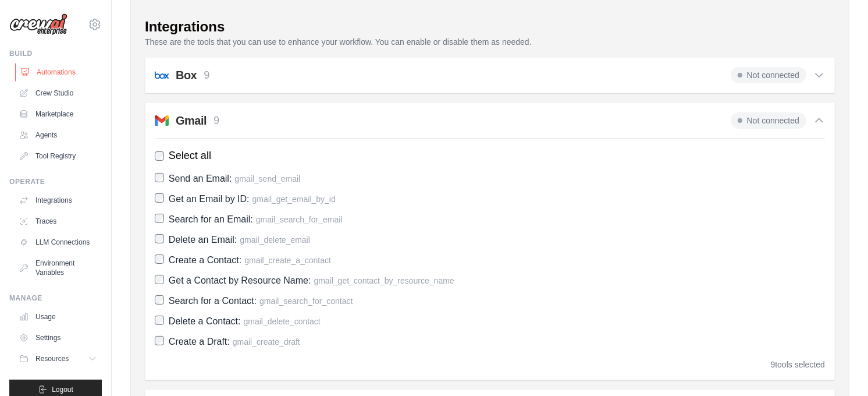 Image resolution: width=868 pixels, height=396 pixels. Describe the element at coordinates (38, 24) in the screenshot. I see `img: Logo` at that location.